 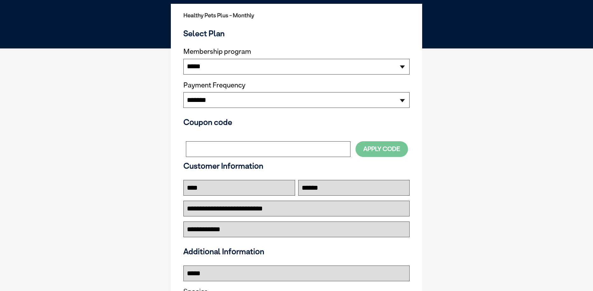 I want to click on h3: Select Plan, so click(x=296, y=33).